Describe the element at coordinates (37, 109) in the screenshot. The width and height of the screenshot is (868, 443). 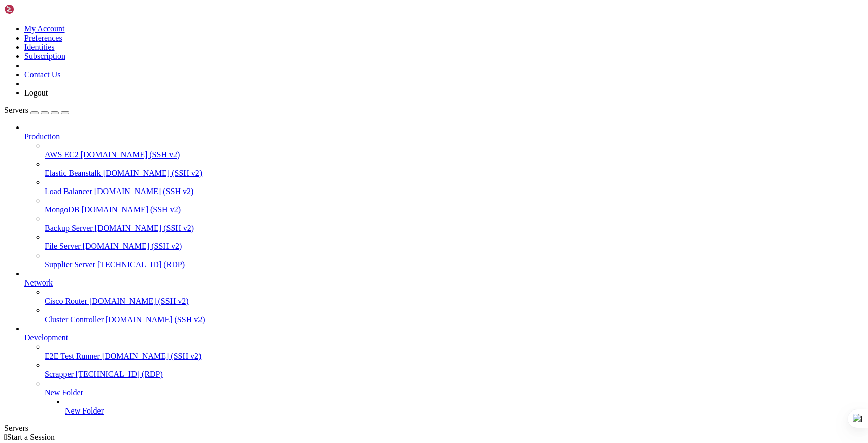
I see `a: Servers` at that location.